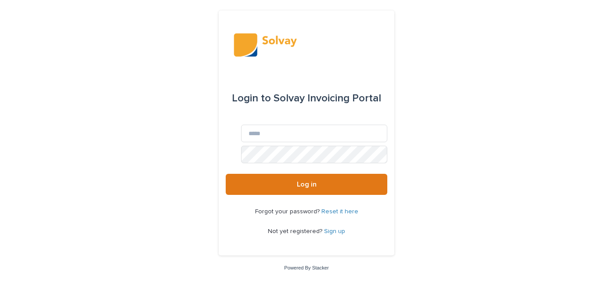  I want to click on div: Solvay Invoicing Portal, so click(306, 98).